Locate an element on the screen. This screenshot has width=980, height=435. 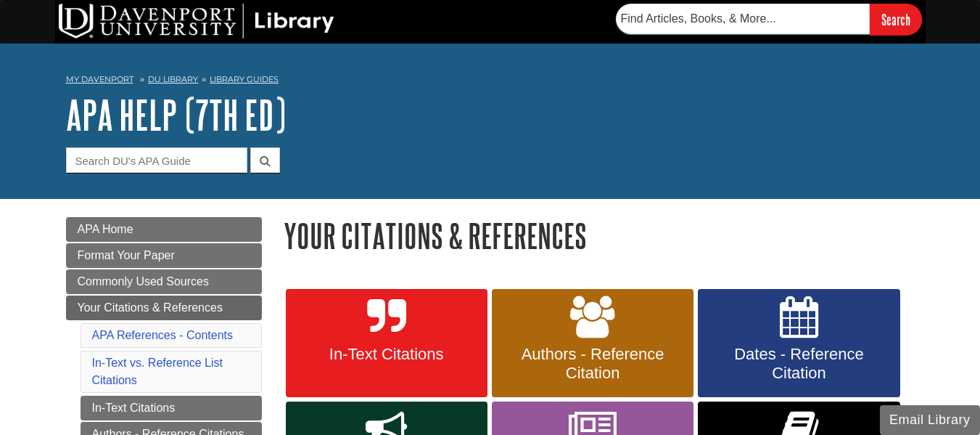
input: Find Articles, Books, & More... is located at coordinates (743, 19).